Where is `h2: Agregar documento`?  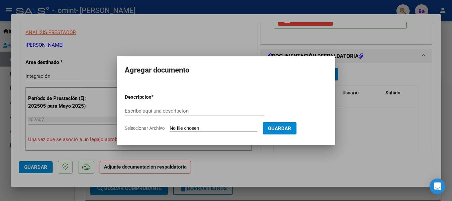 h2: Agregar documento is located at coordinates (226, 70).